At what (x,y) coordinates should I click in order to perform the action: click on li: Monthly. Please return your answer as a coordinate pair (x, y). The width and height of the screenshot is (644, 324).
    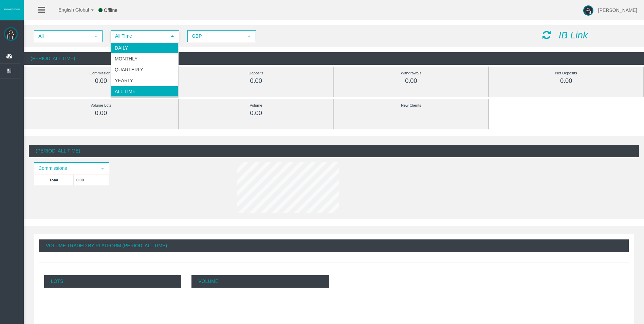
    Looking at the image, I should click on (145, 59).